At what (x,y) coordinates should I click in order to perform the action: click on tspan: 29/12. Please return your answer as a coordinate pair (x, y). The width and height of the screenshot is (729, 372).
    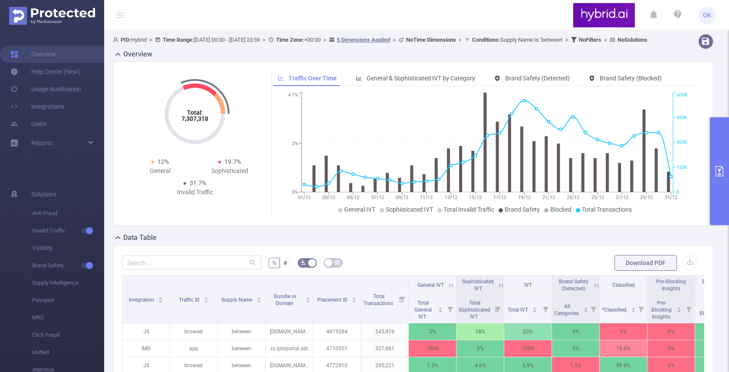
    Looking at the image, I should click on (646, 197).